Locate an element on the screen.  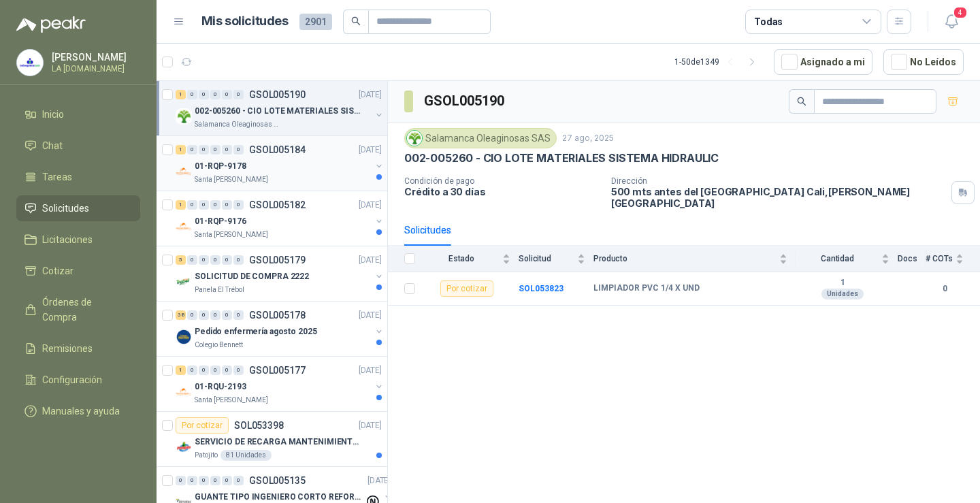
p: GSOL005190 is located at coordinates (277, 94).